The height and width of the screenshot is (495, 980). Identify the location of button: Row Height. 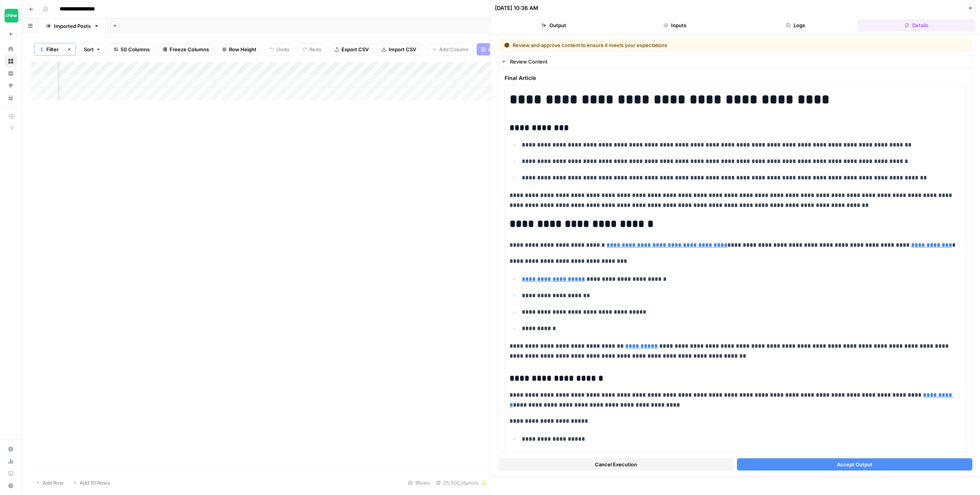
(240, 49).